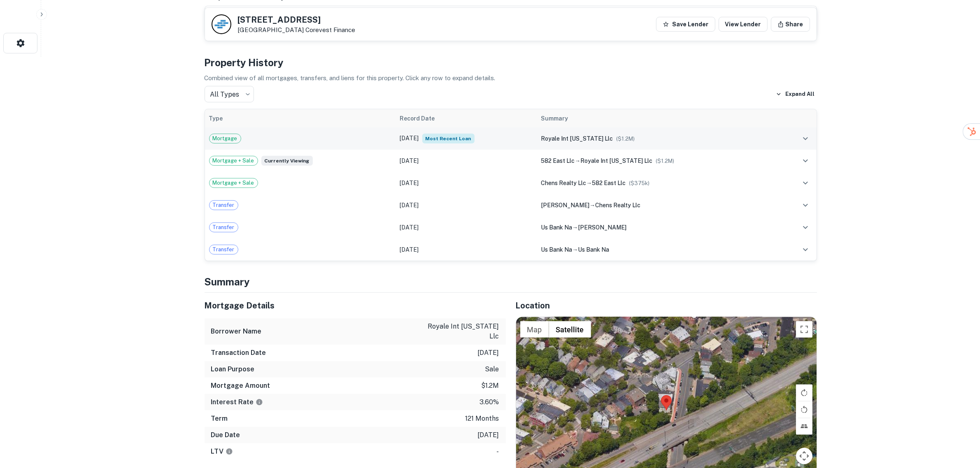 The image size is (980, 468). What do you see at coordinates (226, 435) in the screenshot?
I see `h6: Due Date` at bounding box center [226, 435].